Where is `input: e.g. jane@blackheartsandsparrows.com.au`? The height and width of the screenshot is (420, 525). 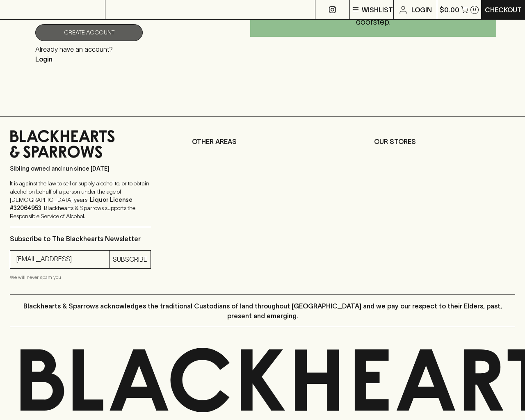 input: e.g. jane@blackheartsandsparrows.com.au is located at coordinates (63, 259).